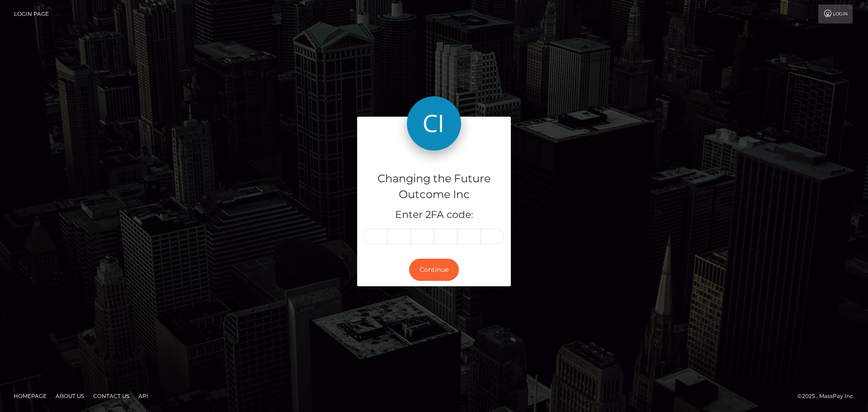 Image resolution: width=868 pixels, height=412 pixels. What do you see at coordinates (836, 14) in the screenshot?
I see `a: Login` at bounding box center [836, 14].